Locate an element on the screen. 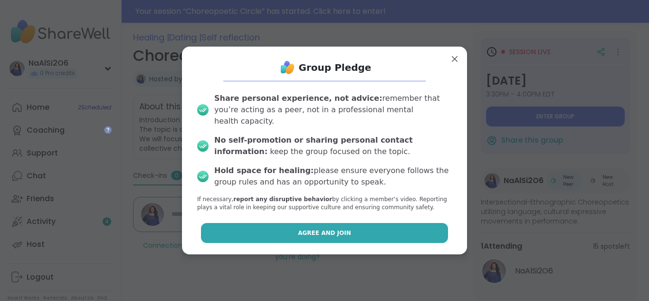 This screenshot has height=301, width=649. div: please ensure everyone follows the group rules and has an opportunity to speak. is located at coordinates (333, 176).